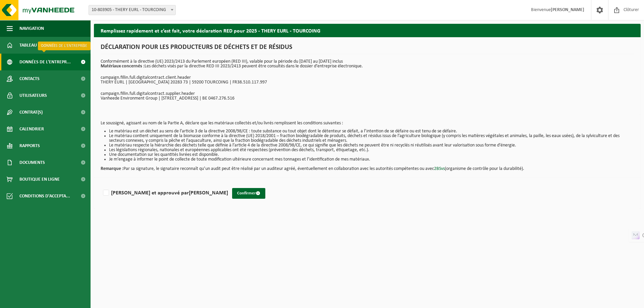 The height and width of the screenshot is (308, 644). What do you see at coordinates (32, 29) in the screenshot?
I see `span: Navigation` at bounding box center [32, 29].